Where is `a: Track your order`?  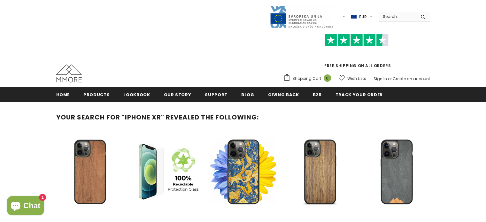
a: Track your order is located at coordinates (359, 94).